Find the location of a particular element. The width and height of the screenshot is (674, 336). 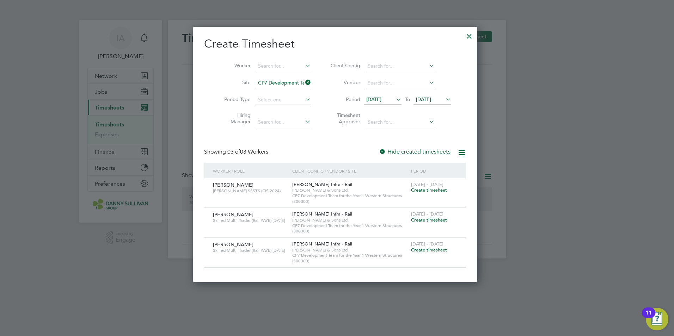

div: Worker / Role is located at coordinates (251, 171).